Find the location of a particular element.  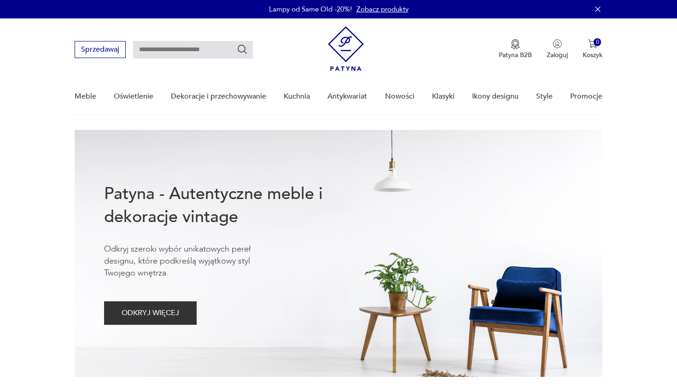

a: Sprzedawaj is located at coordinates (100, 50).